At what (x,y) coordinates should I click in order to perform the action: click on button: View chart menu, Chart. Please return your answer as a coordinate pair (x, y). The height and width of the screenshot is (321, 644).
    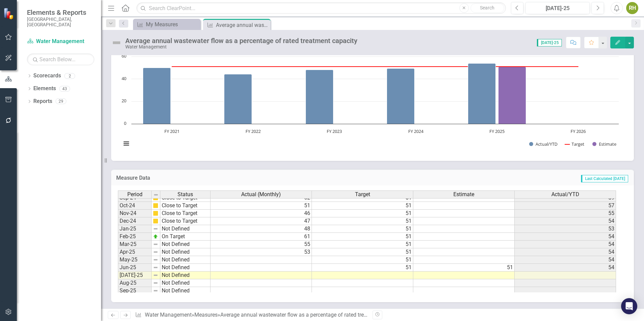
    Looking at the image, I should click on (126, 143).